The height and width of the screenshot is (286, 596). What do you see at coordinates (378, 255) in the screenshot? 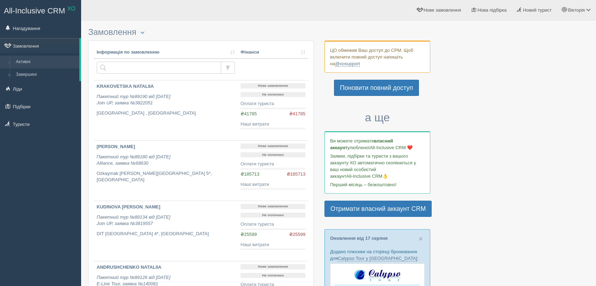
I see `p: Додано плюсики на сторінці бронювання для :` at bounding box center [378, 255].